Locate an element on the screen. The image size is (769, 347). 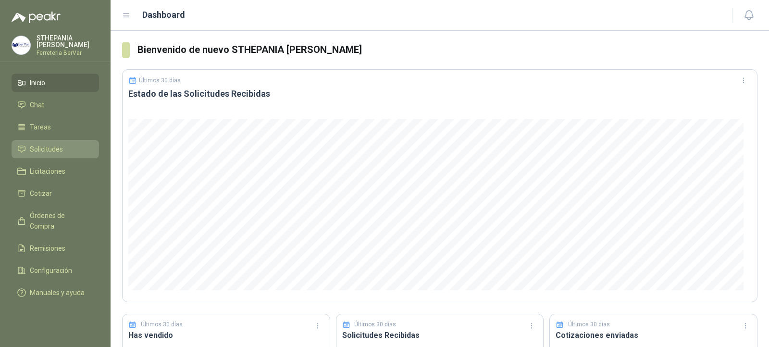
span: Manuales y ayuda is located at coordinates (57, 292).